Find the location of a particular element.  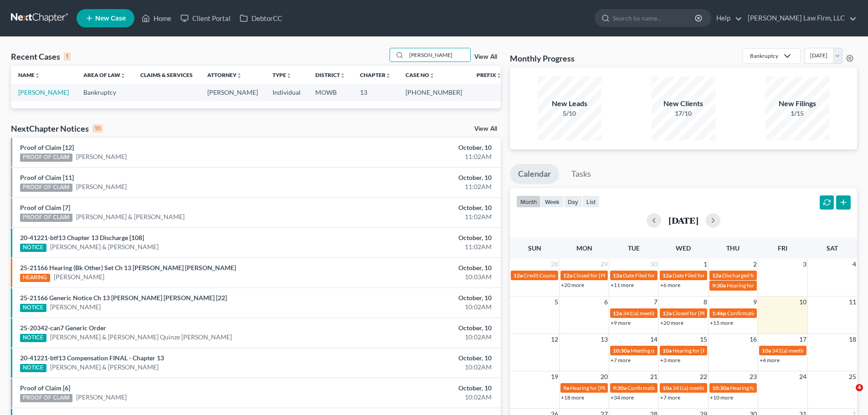

span: Fri is located at coordinates (783, 248).